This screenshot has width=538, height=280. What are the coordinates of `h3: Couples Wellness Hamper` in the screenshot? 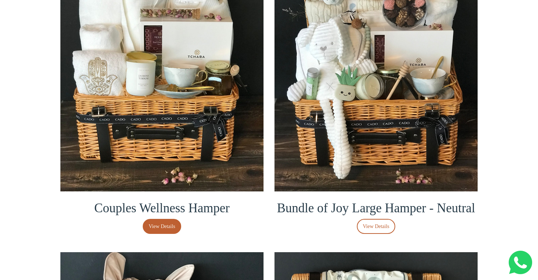 It's located at (162, 208).